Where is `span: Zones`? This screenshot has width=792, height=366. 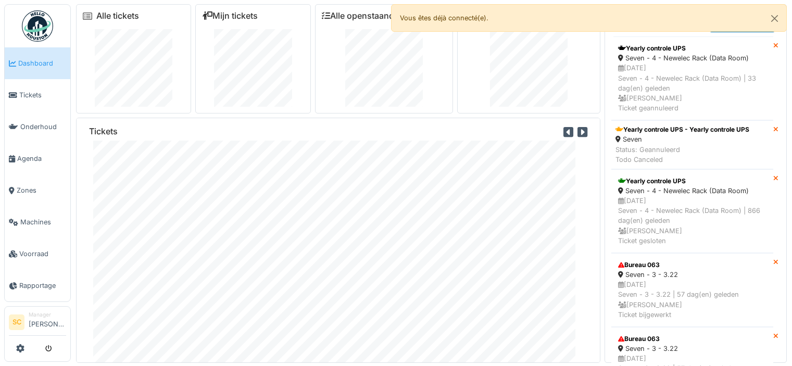
span: Zones is located at coordinates (41, 190).